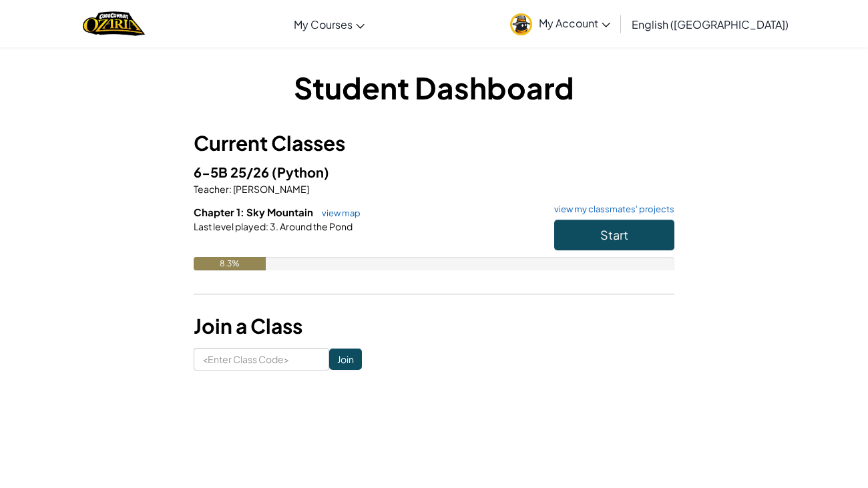 Image resolution: width=868 pixels, height=488 pixels. Describe the element at coordinates (614, 234) in the screenshot. I see `span: Start` at that location.